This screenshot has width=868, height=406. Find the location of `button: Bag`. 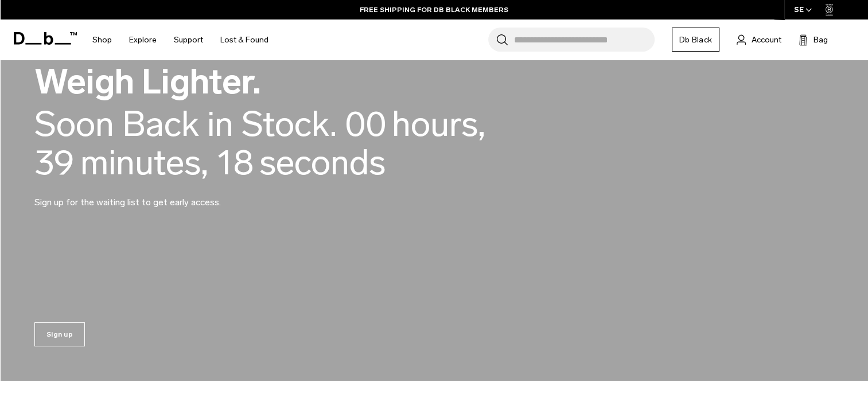

button: Bag is located at coordinates (813, 39).